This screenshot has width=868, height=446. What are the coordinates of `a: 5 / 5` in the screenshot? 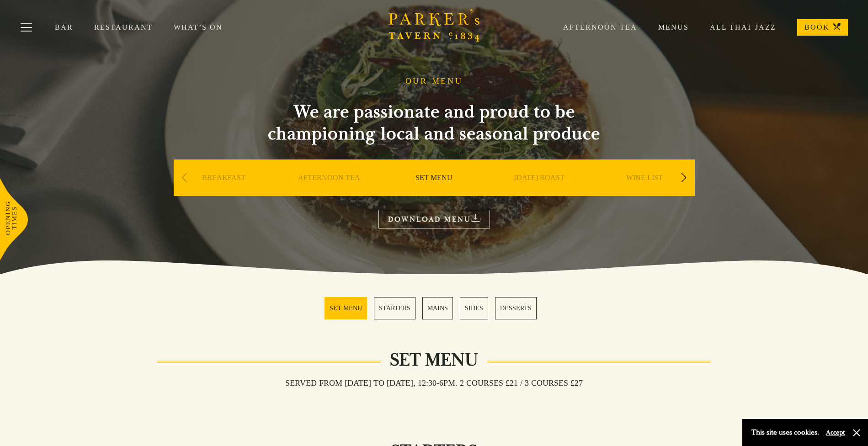 It's located at (516, 308).